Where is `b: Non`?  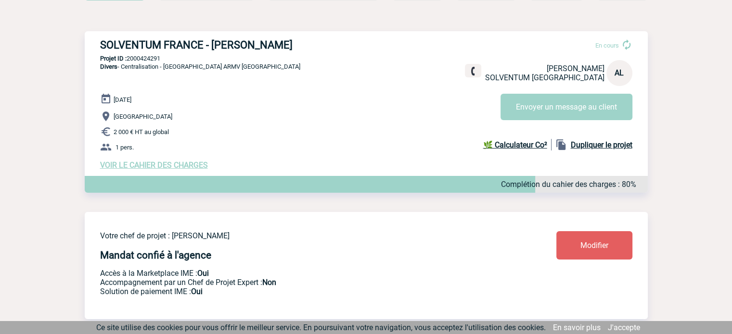 b: Non is located at coordinates (269, 282).